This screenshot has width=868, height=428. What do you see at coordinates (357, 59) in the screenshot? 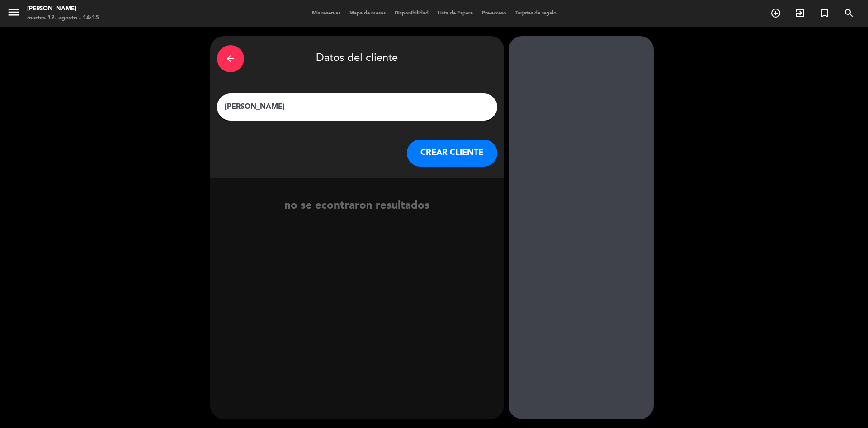
I see `div: Datos del cliente` at bounding box center [357, 59].